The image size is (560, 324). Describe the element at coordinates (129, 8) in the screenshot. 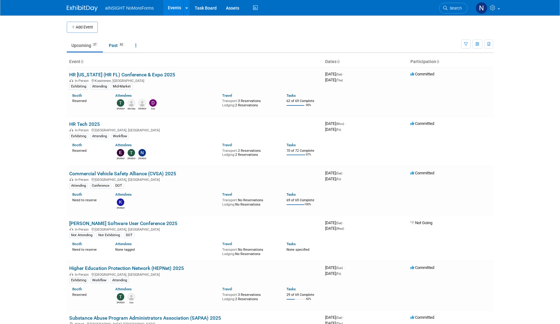

I see `span: aINSIGHT NoMoreForms` at that location.